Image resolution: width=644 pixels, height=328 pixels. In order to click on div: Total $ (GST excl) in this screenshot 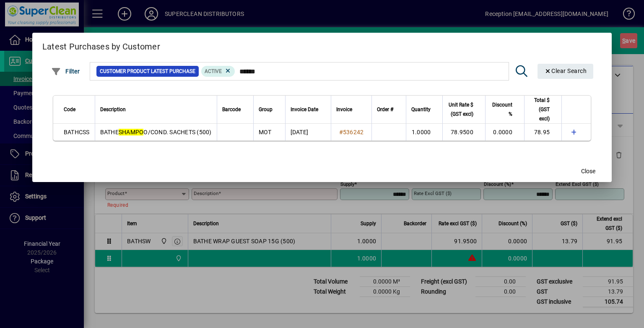, I will do `click(543, 109)`.